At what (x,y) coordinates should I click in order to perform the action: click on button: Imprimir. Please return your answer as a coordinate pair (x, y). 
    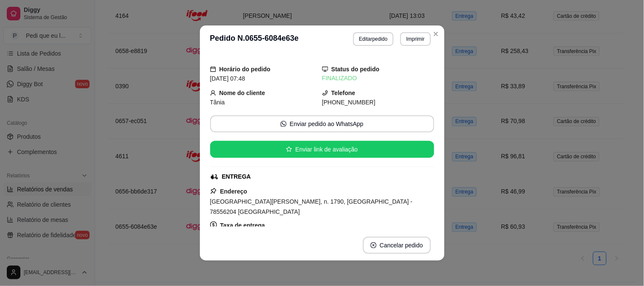
    Looking at the image, I should click on (415, 39).